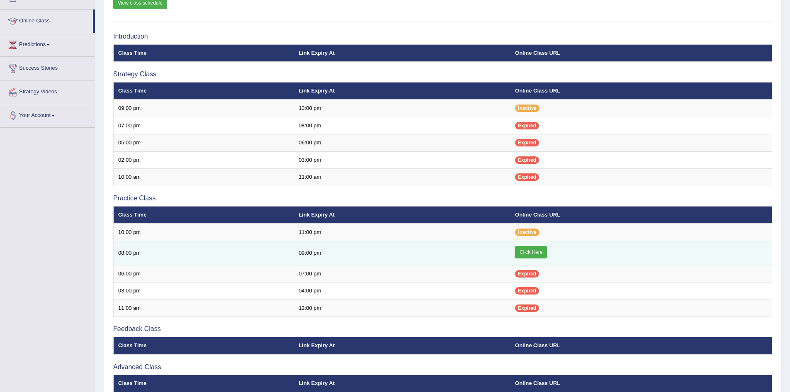  What do you see at coordinates (204, 143) in the screenshot?
I see `td: 05:00 pm` at bounding box center [204, 143].